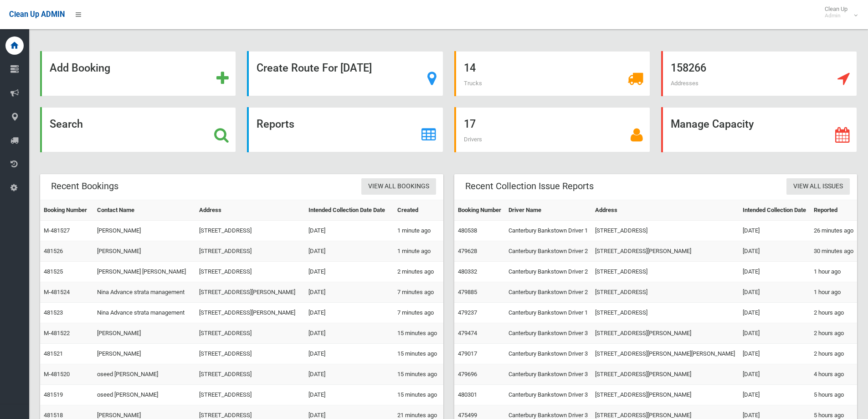  I want to click on small: Admin, so click(836, 15).